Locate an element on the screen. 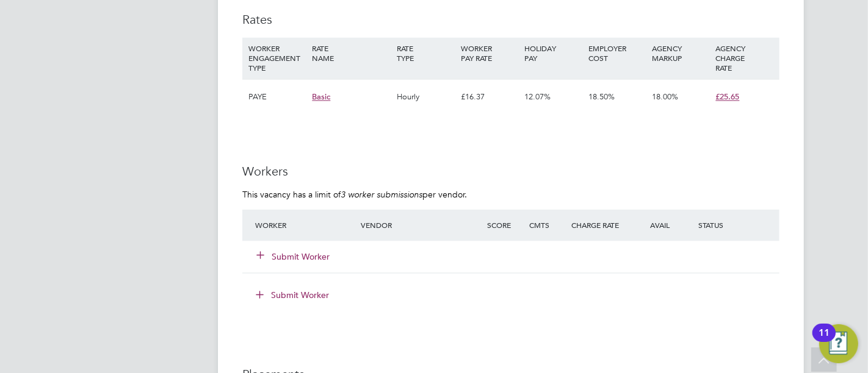  h3: Workers is located at coordinates (511, 171).